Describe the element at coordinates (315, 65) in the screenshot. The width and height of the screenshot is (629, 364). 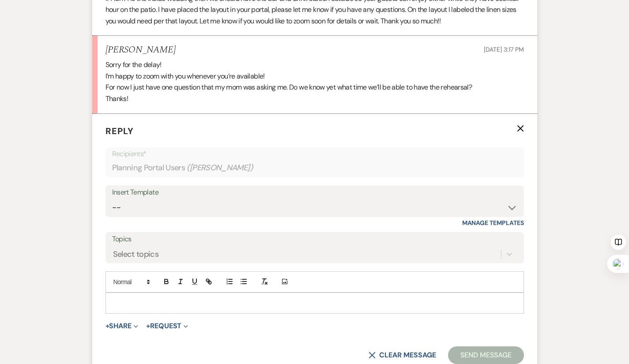
I see `p: Sorry for the delay!` at that location.